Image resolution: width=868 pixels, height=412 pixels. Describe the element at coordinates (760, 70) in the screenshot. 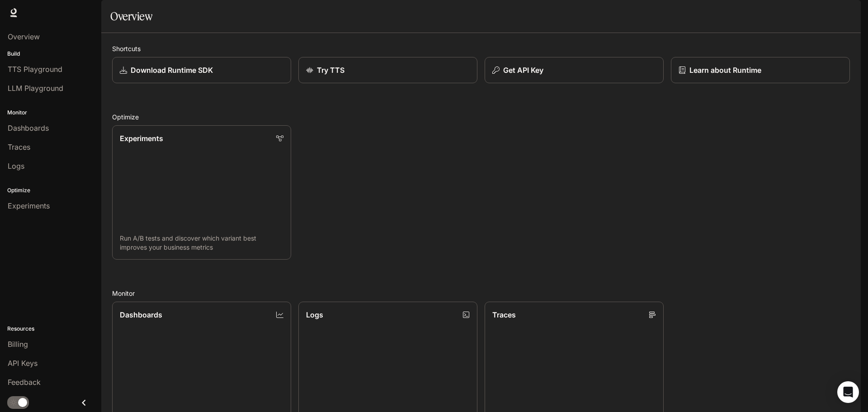

I see `a: Learn about Runtime` at that location.